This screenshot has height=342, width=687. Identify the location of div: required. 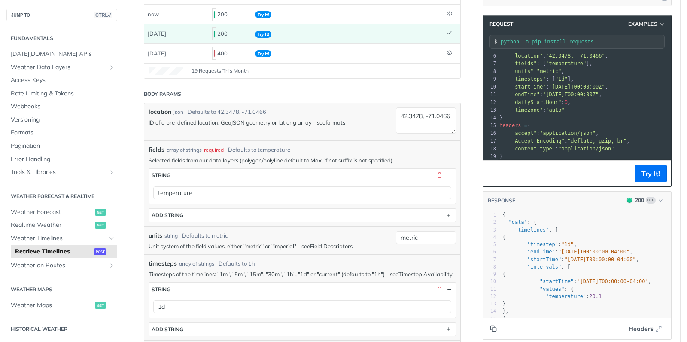
(214, 150).